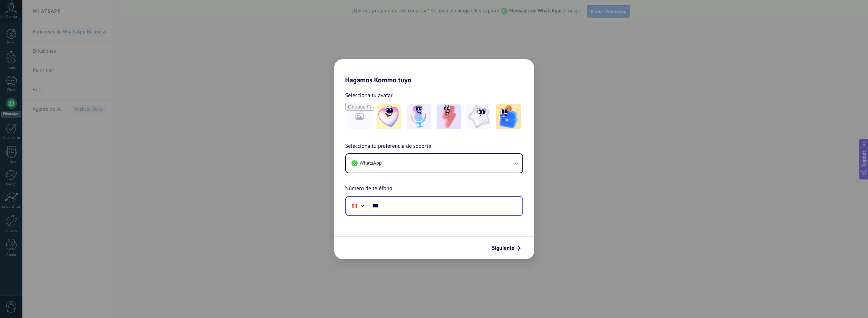  I want to click on img: -3.jpeg, so click(449, 116).